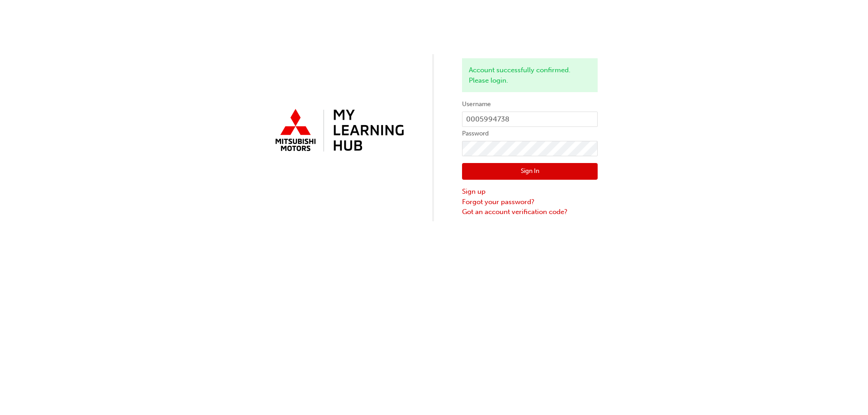  What do you see at coordinates (530, 192) in the screenshot?
I see `a: Sign up` at bounding box center [530, 192].